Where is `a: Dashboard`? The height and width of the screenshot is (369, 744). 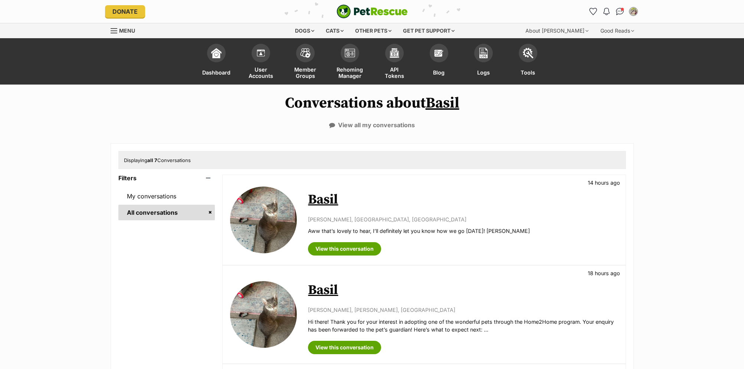 a: Dashboard is located at coordinates (216, 62).